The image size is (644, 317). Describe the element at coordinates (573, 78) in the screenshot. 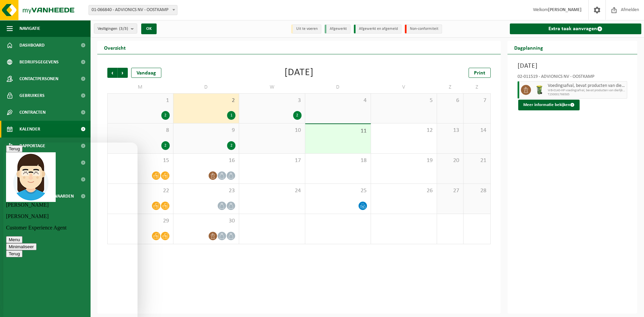

I see `div: 02-011519 - ADVIONICS NV - OOSTKAMP` at that location.